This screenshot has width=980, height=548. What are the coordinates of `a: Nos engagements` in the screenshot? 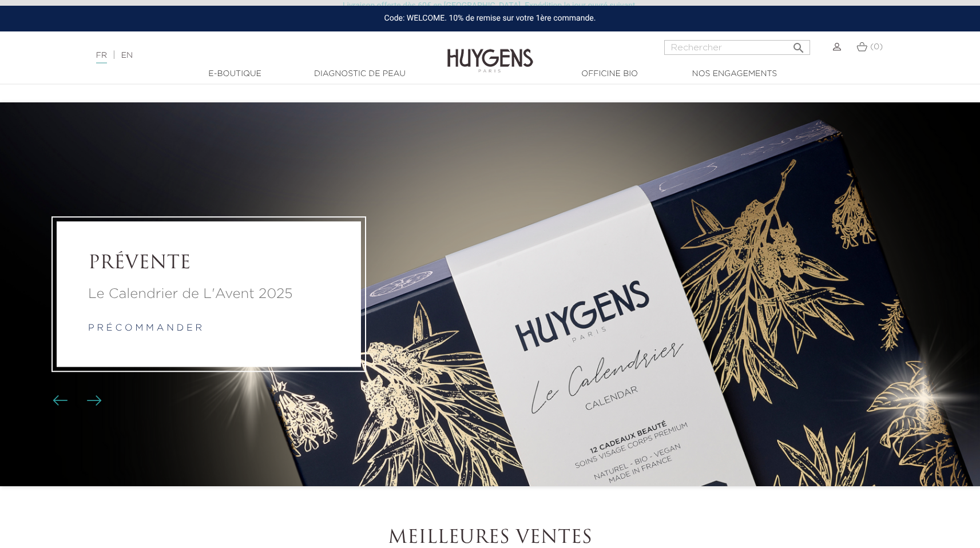 It's located at (734, 74).